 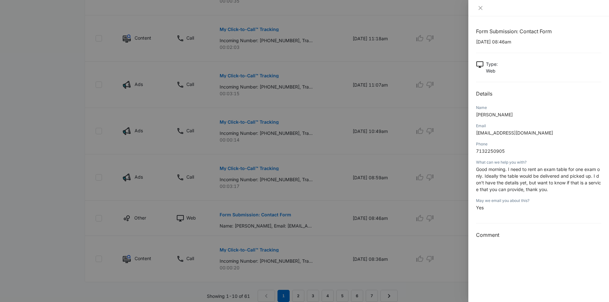 I want to click on p: Web, so click(x=491, y=71).